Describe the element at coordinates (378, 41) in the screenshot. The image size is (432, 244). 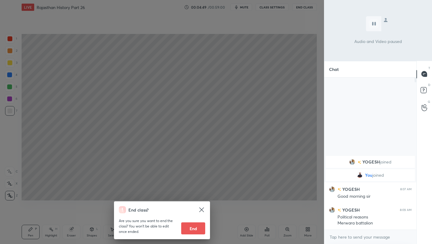
I see `p: Audio and Video paused` at that location.